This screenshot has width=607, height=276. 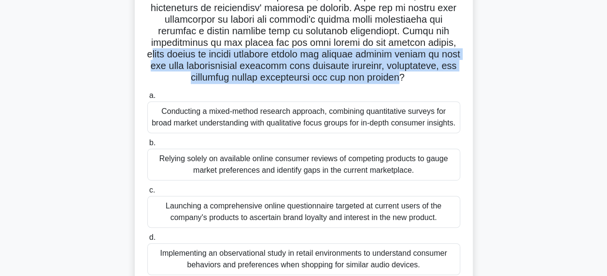 I want to click on div: Relying solely on available online consumer reviews of competing products to gauge market prefere..., so click(x=304, y=165).